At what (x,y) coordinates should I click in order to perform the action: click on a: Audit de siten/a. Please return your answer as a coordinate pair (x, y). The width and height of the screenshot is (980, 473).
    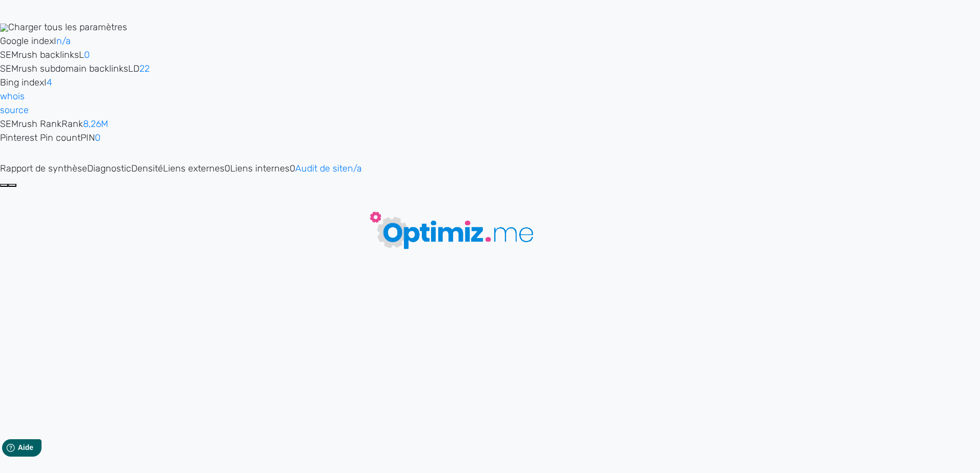
    Looking at the image, I should click on (329, 168).